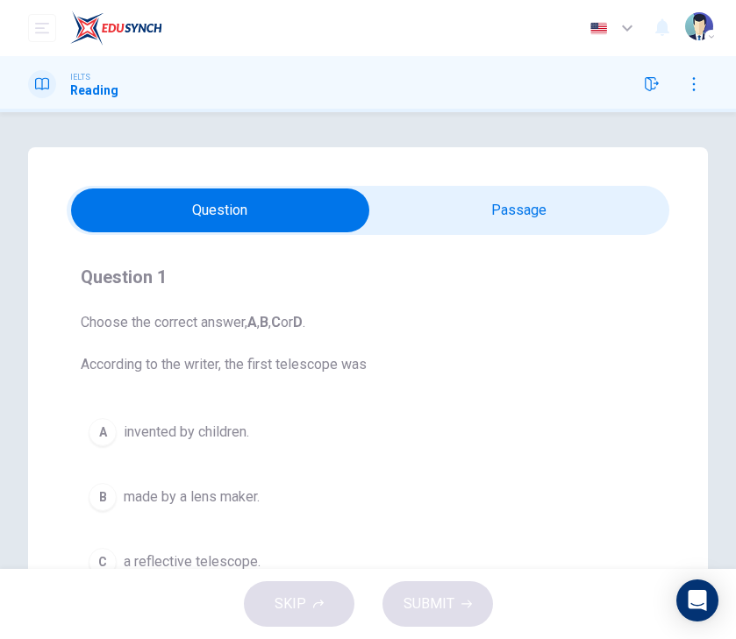 This screenshot has height=639, width=736. What do you see at coordinates (186, 432) in the screenshot?
I see `span: invented by children.` at bounding box center [186, 432].